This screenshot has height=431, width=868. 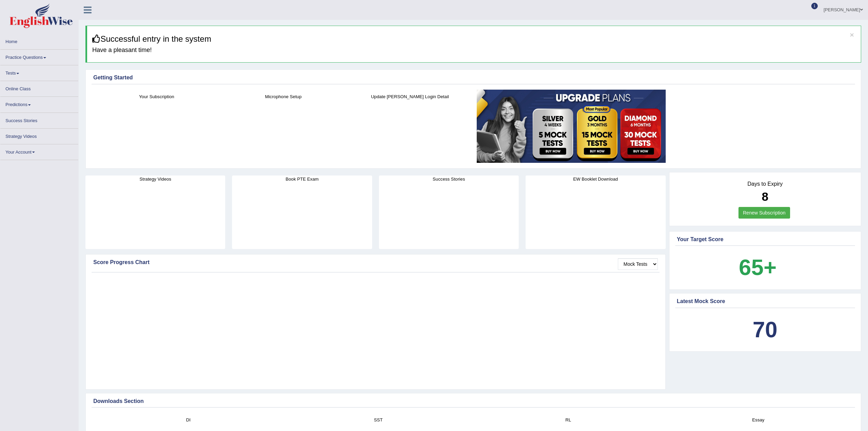 What do you see at coordinates (39, 56) in the screenshot?
I see `a: Practice Questions` at bounding box center [39, 56].